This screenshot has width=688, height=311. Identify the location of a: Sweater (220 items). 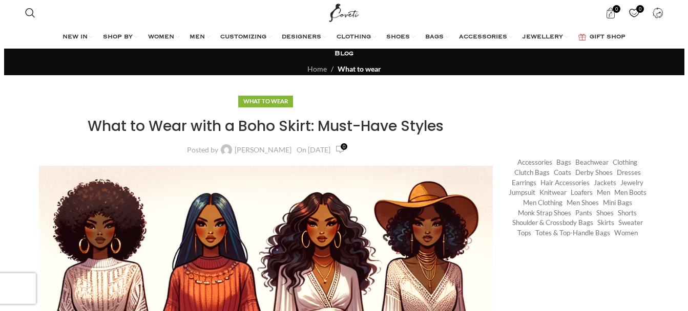
(630, 223).